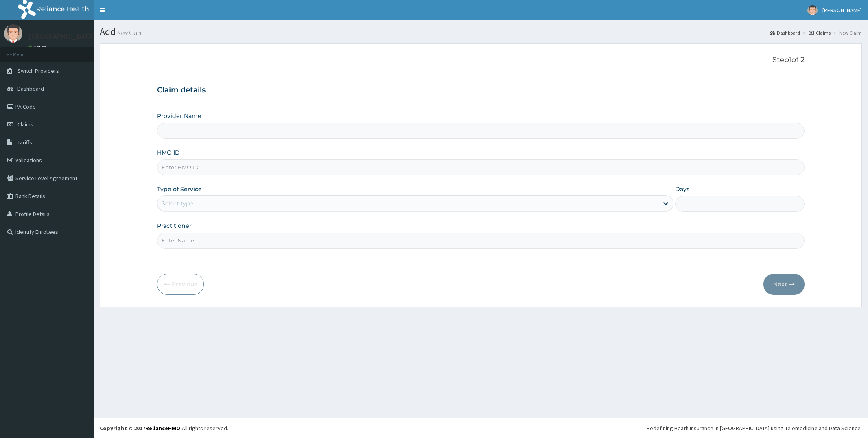 This screenshot has width=868, height=438. I want to click on label: Days, so click(682, 189).